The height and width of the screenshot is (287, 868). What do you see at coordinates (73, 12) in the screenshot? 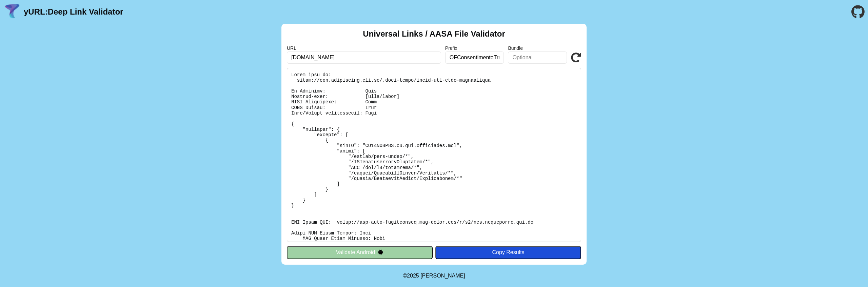
I see `a: yURL:Deep Link Validator` at bounding box center [73, 12].